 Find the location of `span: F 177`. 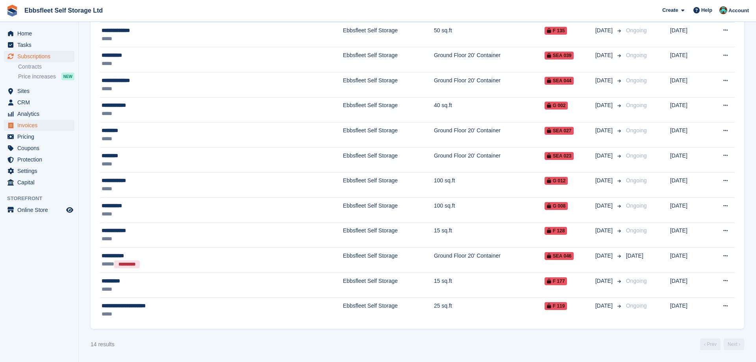

span: F 177 is located at coordinates (556, 281).